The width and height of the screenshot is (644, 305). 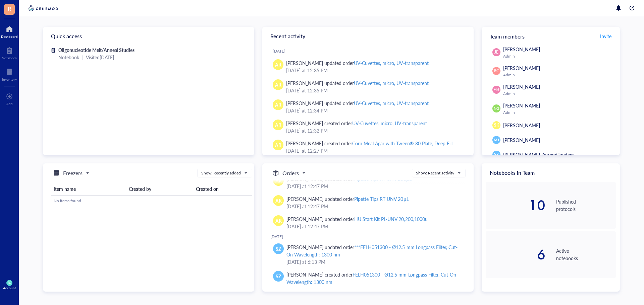 What do you see at coordinates (435, 174) in the screenshot?
I see `div: Show: Recent activity` at bounding box center [435, 174].